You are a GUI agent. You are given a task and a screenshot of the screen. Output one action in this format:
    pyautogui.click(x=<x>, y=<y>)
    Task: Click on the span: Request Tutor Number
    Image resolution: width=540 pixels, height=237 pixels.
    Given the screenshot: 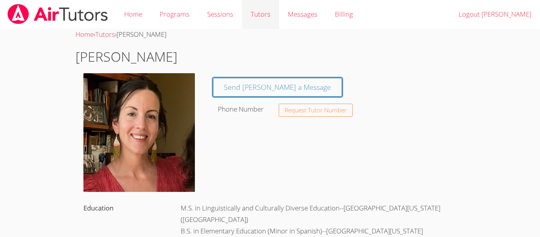 What is the action you would take?
    pyautogui.click(x=315, y=110)
    